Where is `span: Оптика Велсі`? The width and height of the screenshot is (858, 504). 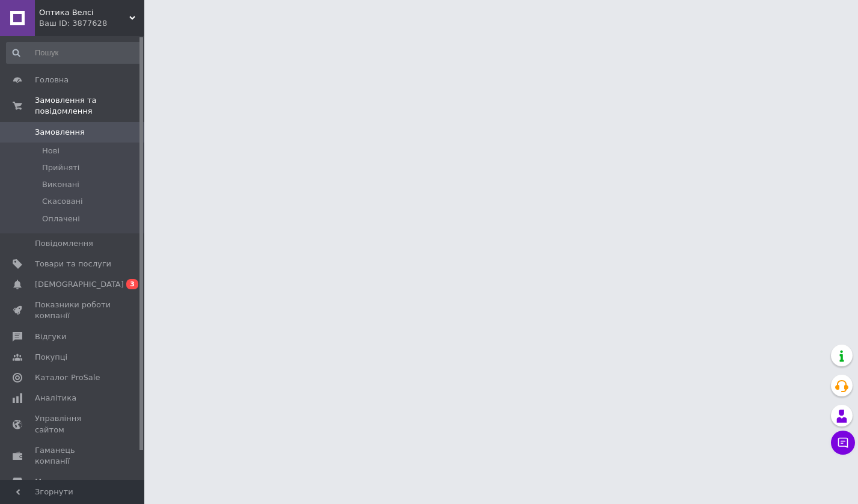
span: Оптика Велсі is located at coordinates (84, 13).